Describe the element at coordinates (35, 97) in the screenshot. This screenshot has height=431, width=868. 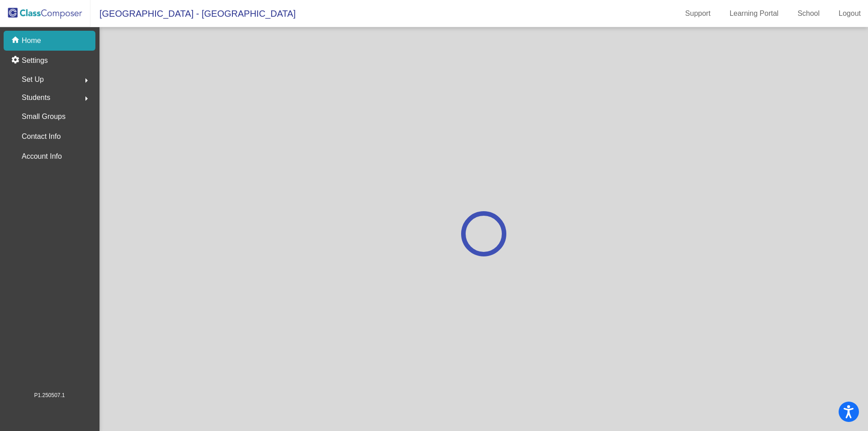
I see `span: Students` at that location.